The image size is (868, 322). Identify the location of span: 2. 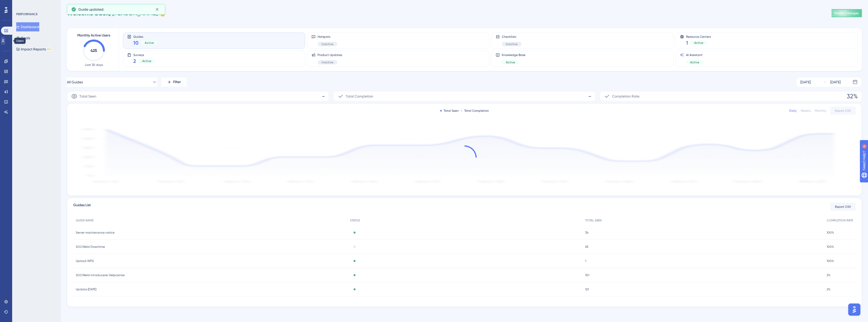
(135, 61).